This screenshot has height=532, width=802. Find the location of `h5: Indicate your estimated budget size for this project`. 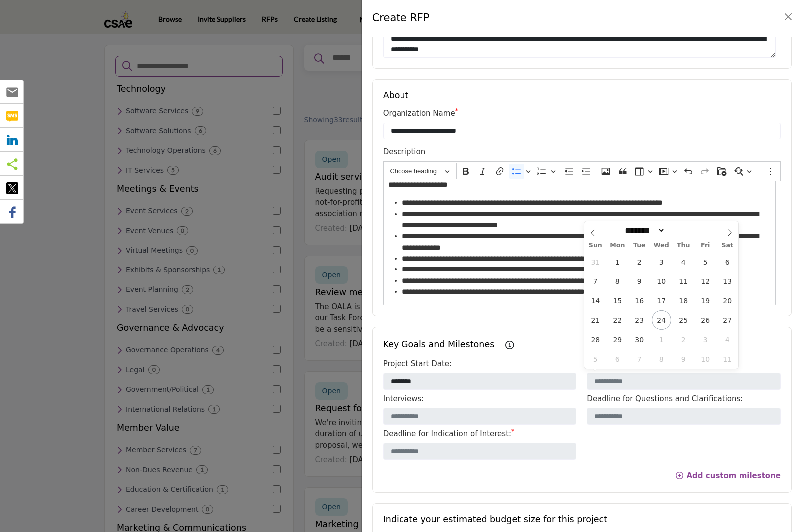

h5: Indicate your estimated budget size for this project is located at coordinates (495, 519).